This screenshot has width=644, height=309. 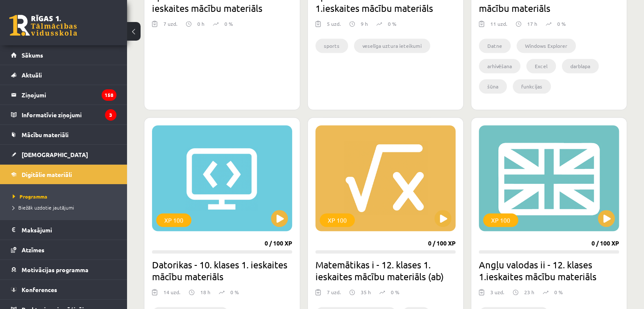 What do you see at coordinates (64, 270) in the screenshot?
I see `a: Motivācijas programma` at bounding box center [64, 270].